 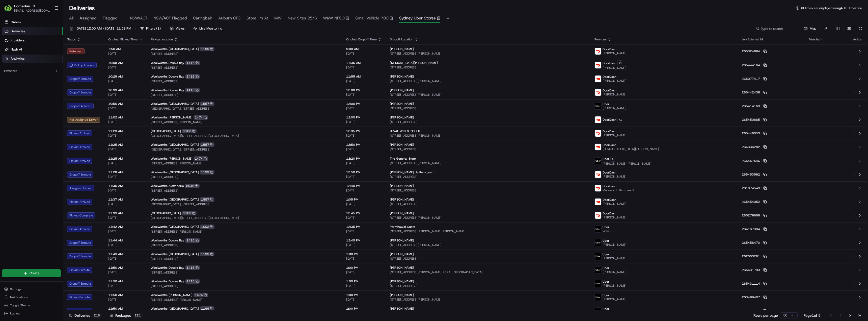 I want to click on span: 12:00 PM, so click(x=364, y=104).